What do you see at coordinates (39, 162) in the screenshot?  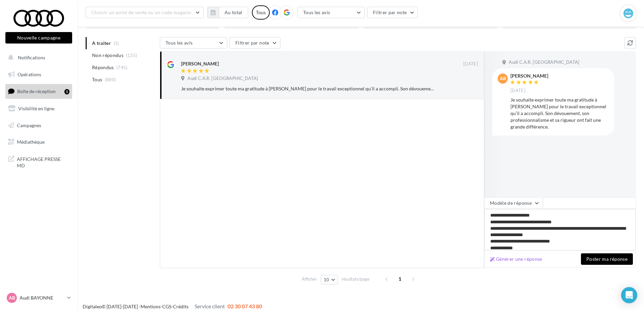 I see `a: AFFICHAGE PRESSE MD` at bounding box center [39, 162].